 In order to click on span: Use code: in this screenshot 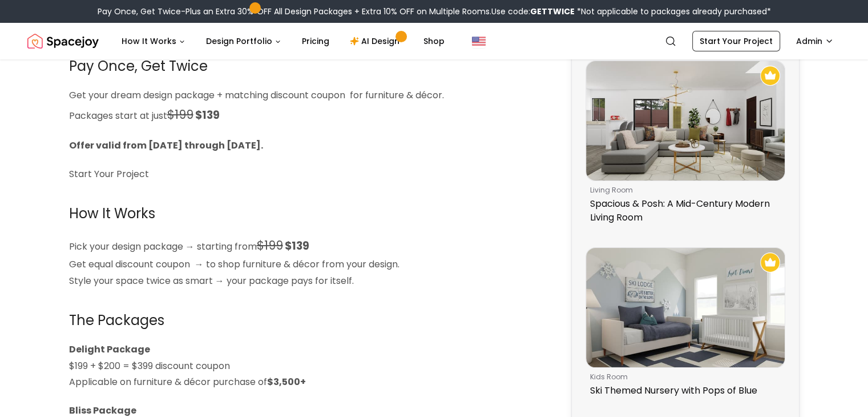, I will do `click(533, 12)`.